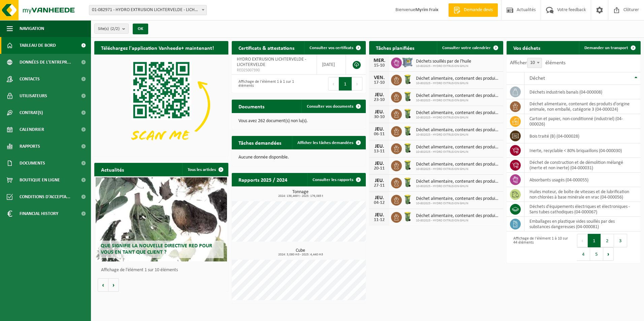 The image size is (644, 321). Describe the element at coordinates (156, 249) in the screenshot. I see `span: Que signifie la nouvelle directive RED pour vous en tant que client ?` at that location.